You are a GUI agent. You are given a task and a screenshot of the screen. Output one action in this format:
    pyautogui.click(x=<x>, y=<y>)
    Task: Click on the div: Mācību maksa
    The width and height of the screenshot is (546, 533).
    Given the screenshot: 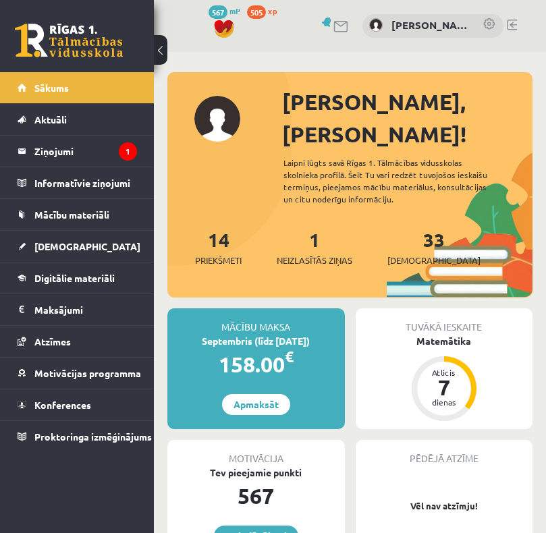 What is the action you would take?
    pyautogui.click(x=256, y=321)
    